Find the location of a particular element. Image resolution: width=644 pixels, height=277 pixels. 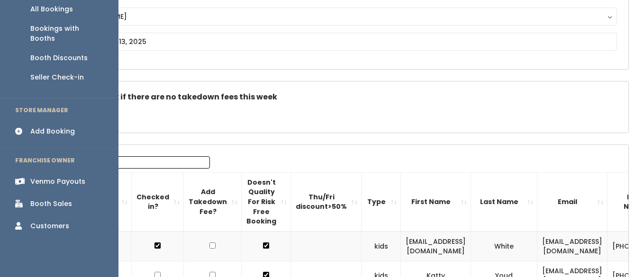

div: Bookings with Booths is located at coordinates (67, 34).